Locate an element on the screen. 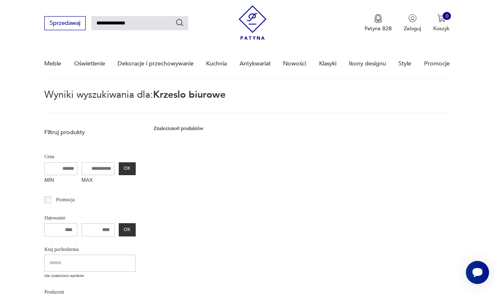 Image resolution: width=494 pixels, height=294 pixels. a: Sprzedawaj is located at coordinates (65, 24).